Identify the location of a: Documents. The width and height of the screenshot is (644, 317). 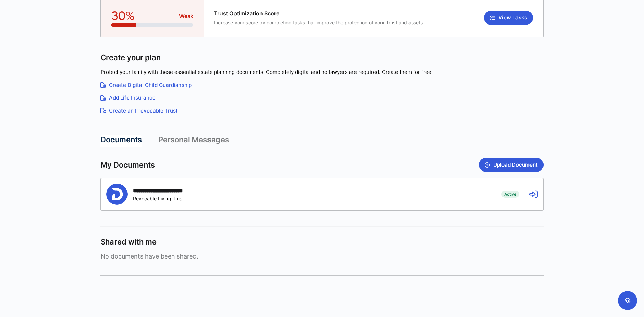
(121, 141).